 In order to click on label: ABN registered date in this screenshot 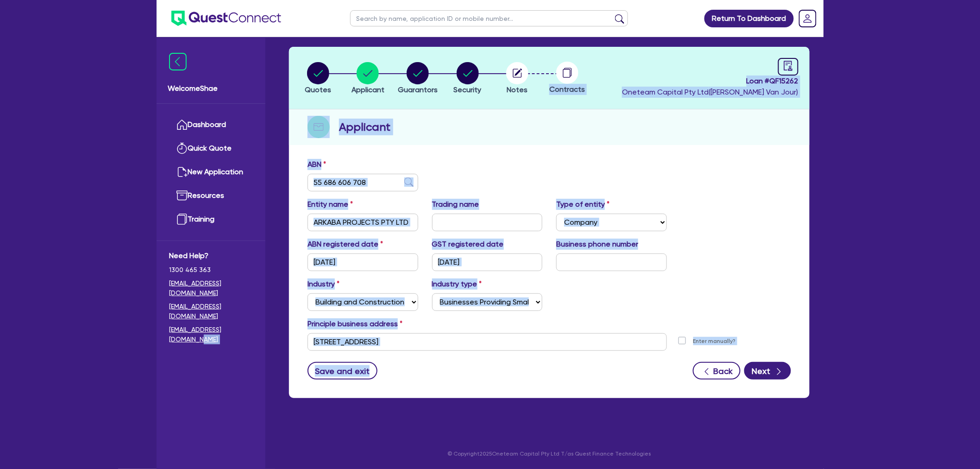, I will do `click(345, 244)`.